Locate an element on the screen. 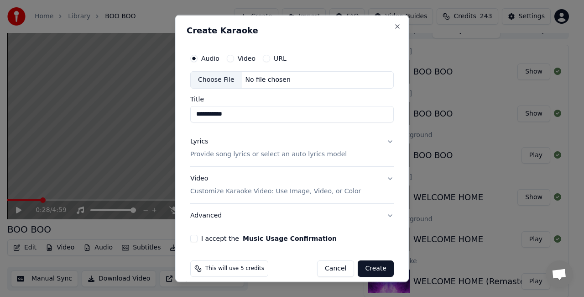 The image size is (584, 297). label: Video is located at coordinates (246, 58).